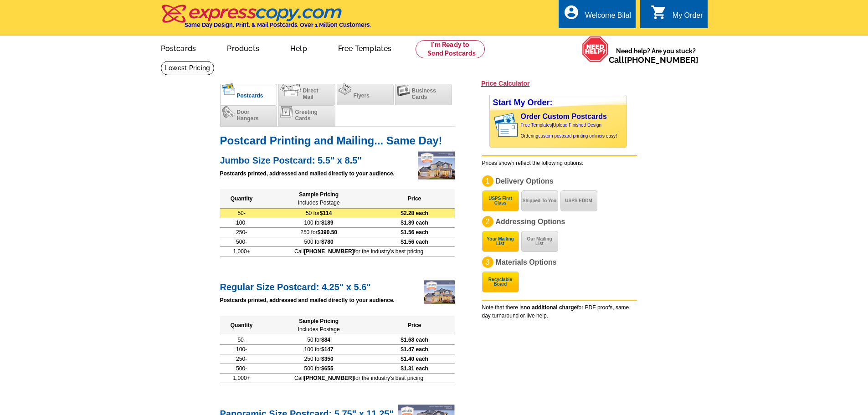 The height and width of the screenshot is (415, 868). Describe the element at coordinates (500, 281) in the screenshot. I see `button: Recyclable Board` at that location.